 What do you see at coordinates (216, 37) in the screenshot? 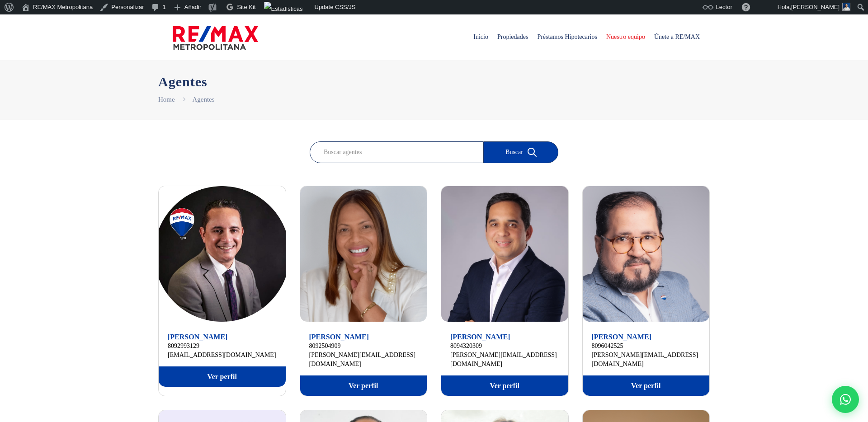
I see `a: RE/MAX Metropolitana` at bounding box center [216, 37].